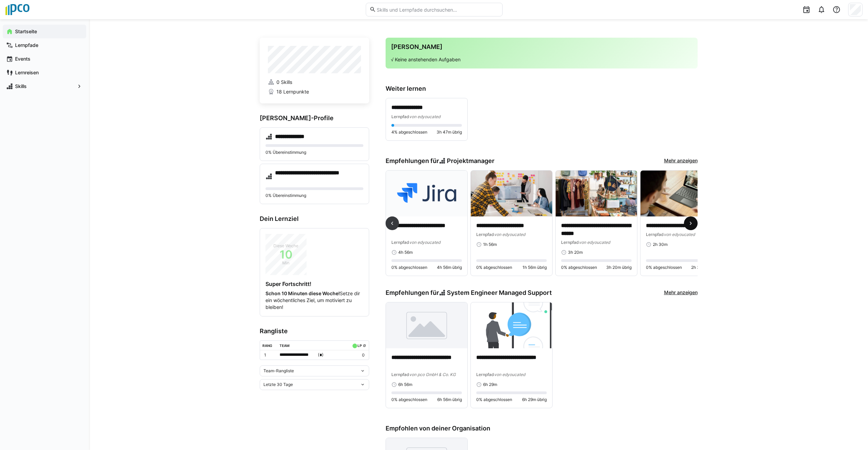 This screenshot has height=450, width=868. What do you see at coordinates (490, 244) in the screenshot?
I see `span: 1h 56m` at bounding box center [490, 244].